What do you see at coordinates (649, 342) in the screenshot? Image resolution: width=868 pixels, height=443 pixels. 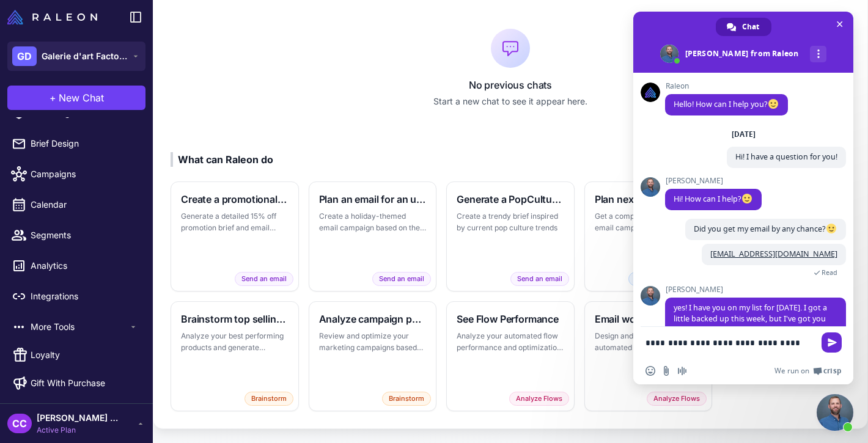 I see `p: Design and optimize automated email workflows` at bounding box center [649, 342].